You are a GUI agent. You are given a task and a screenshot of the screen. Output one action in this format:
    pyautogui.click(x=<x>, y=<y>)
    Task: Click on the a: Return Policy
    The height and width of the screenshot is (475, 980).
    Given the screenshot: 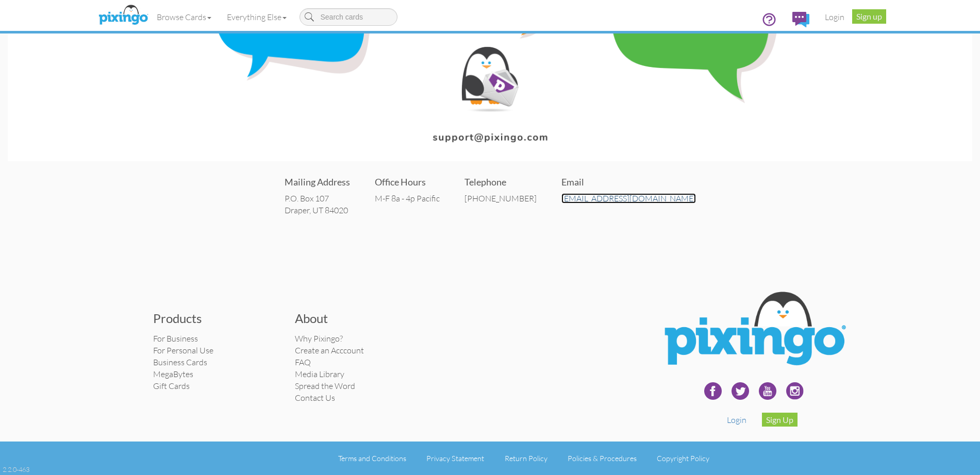 What is the action you would take?
    pyautogui.click(x=526, y=458)
    